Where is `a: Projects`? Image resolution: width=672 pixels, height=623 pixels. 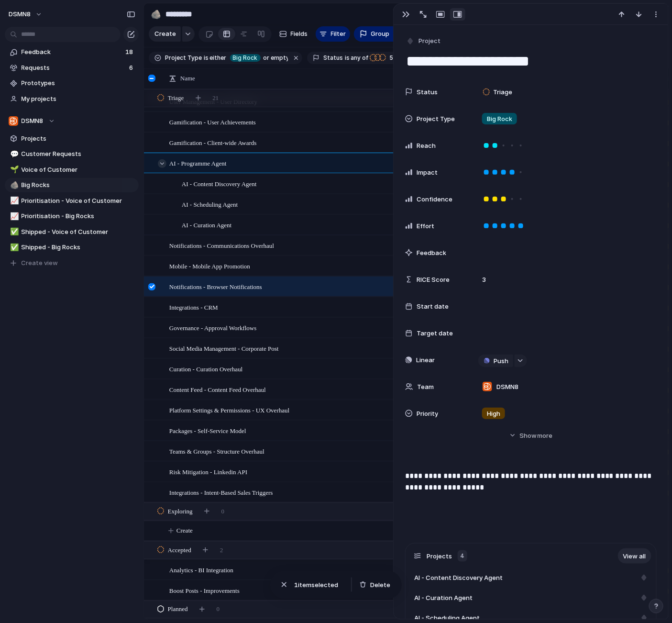 a: Projects is located at coordinates (72, 139).